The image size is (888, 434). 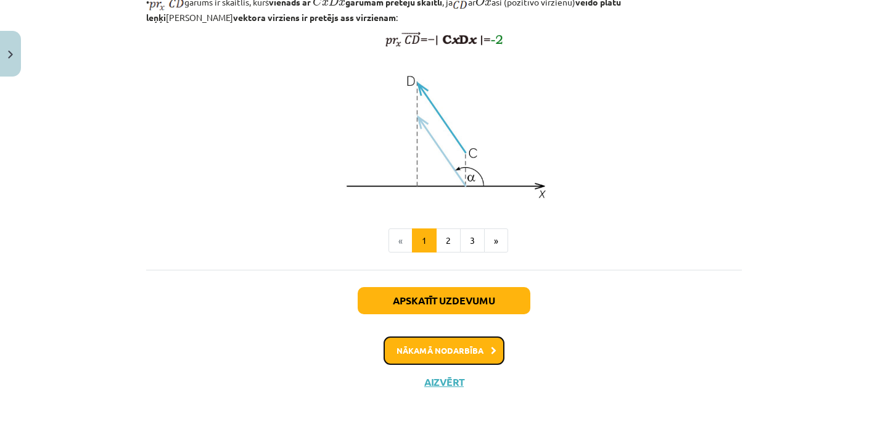 What do you see at coordinates (444, 382) in the screenshot?
I see `button: Aizvērt` at bounding box center [444, 382].